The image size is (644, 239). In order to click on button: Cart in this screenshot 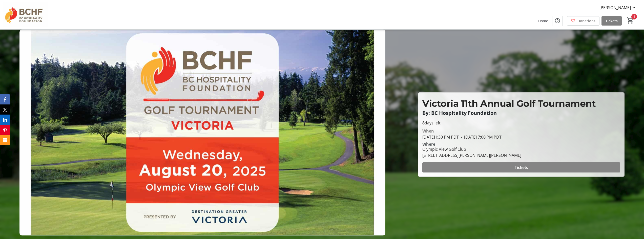, I will do `click(630, 20)`.